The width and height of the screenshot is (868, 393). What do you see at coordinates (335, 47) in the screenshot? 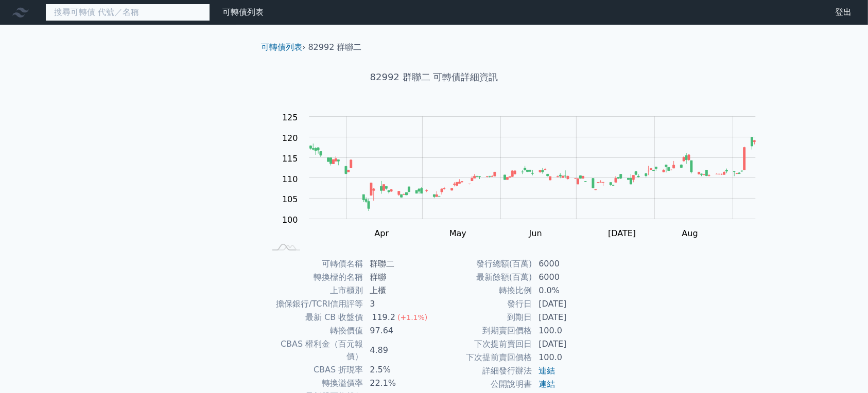
I see `li: 82992 群聯二` at bounding box center [335, 47].